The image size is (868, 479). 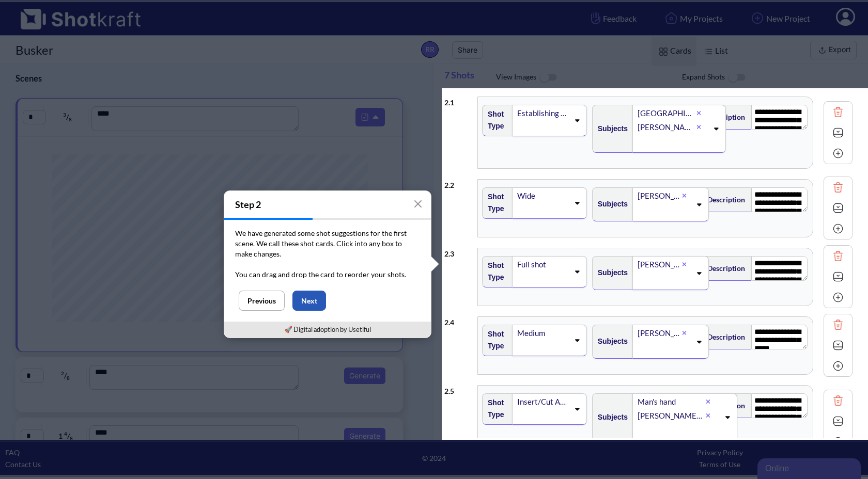 I want to click on div: Insert/Cut Away, so click(x=542, y=402).